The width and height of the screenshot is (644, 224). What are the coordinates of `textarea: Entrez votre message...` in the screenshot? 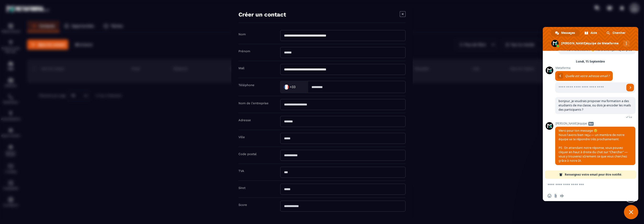 It's located at (585, 185).